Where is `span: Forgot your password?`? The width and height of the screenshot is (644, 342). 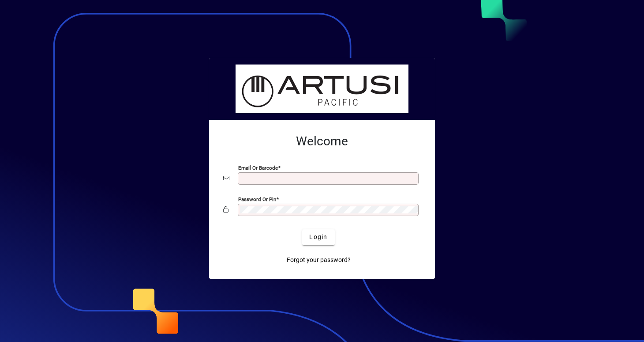
span: Forgot your password? is located at coordinates (319, 260).